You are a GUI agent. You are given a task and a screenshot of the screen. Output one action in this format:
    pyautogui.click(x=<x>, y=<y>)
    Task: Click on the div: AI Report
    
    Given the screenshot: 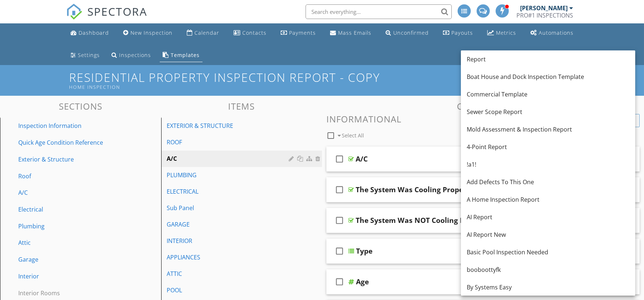 What is the action you would take?
    pyautogui.click(x=548, y=217)
    